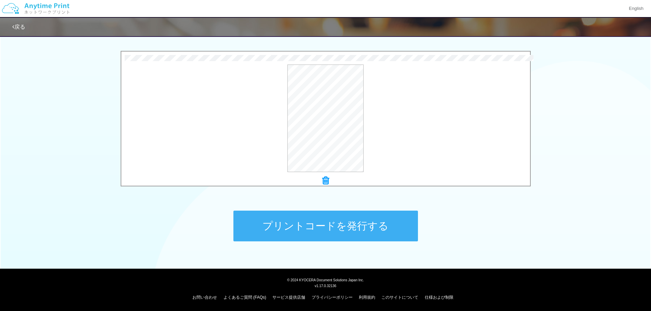  I want to click on a: お問い合わせ, so click(205, 298).